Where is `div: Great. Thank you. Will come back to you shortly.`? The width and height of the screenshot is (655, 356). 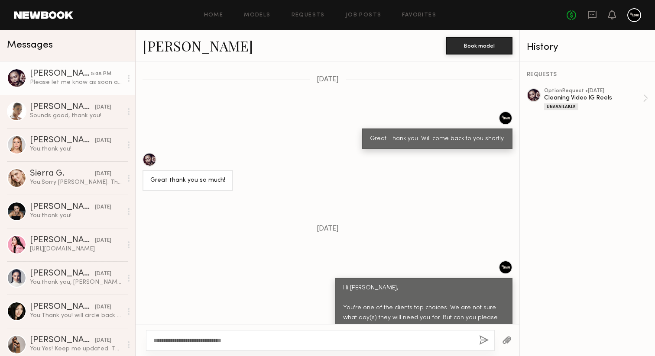
div: Great. Thank you. Will come back to you shortly. is located at coordinates (437, 139).